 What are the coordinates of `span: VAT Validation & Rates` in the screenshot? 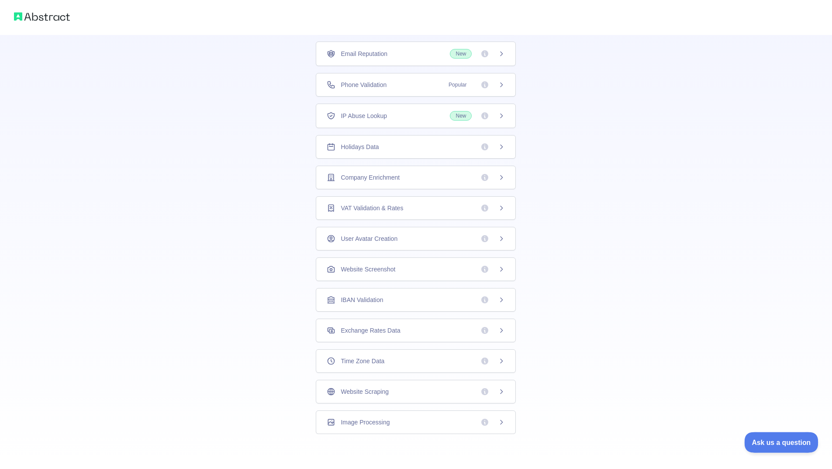 It's located at (372, 208).